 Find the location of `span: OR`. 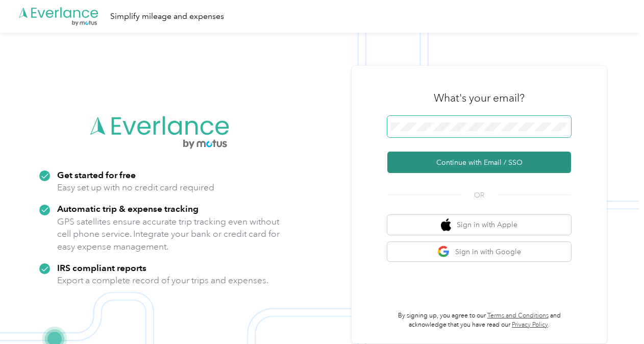

span: OR is located at coordinates (479, 195).